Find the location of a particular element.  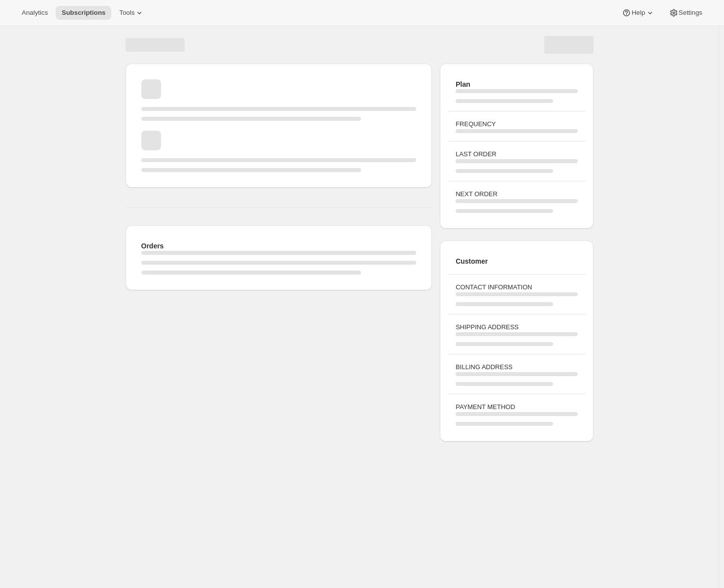

span: Settings is located at coordinates (690, 13).